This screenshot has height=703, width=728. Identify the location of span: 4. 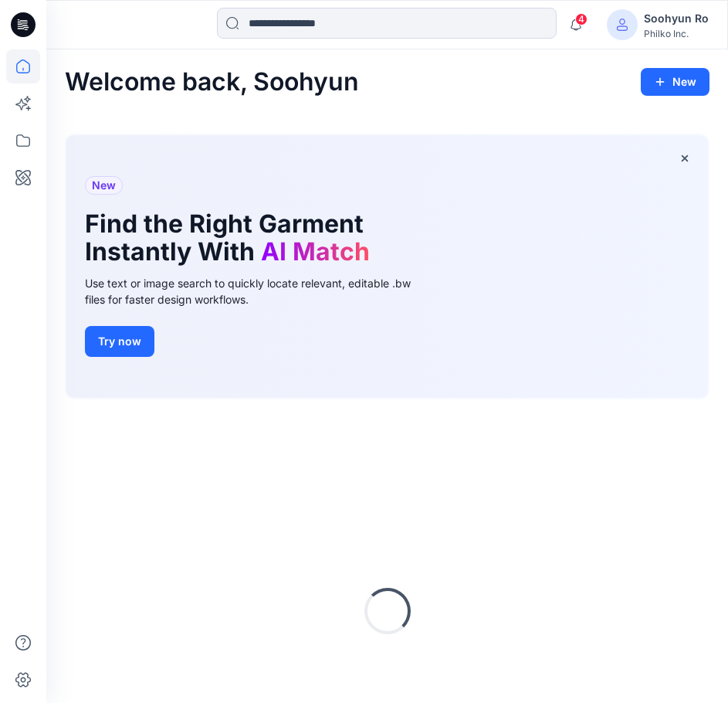
(582, 20).